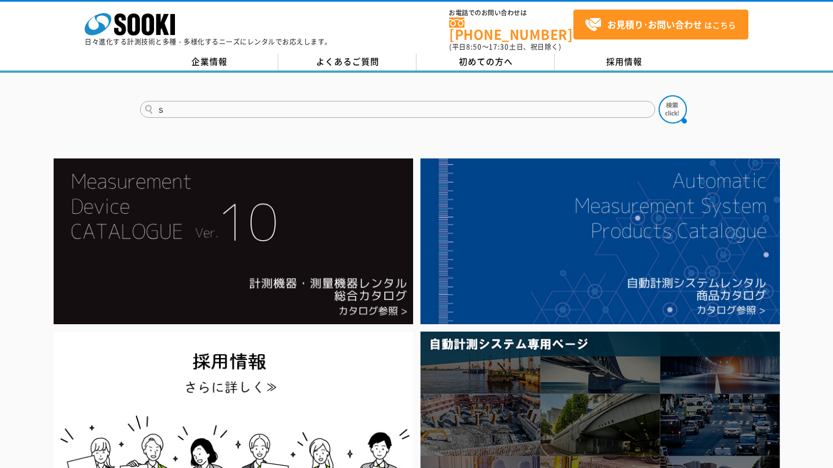 Image resolution: width=833 pixels, height=468 pixels. Describe the element at coordinates (600, 241) in the screenshot. I see `img: 自動計測システムカタログ` at that location.